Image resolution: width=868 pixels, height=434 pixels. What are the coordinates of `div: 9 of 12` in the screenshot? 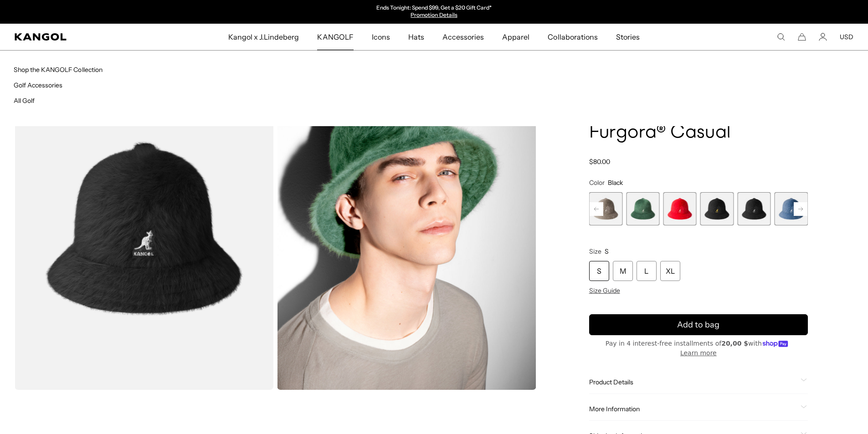 It's located at (754, 209).